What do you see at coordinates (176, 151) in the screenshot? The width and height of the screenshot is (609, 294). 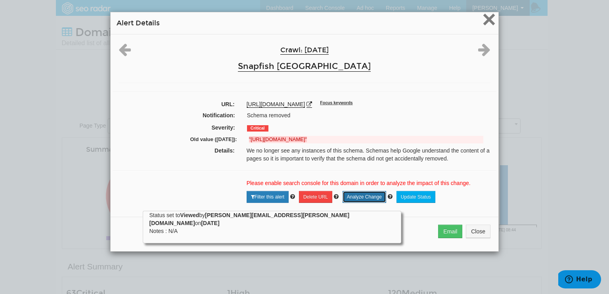 I see `label: Details:` at bounding box center [176, 151].